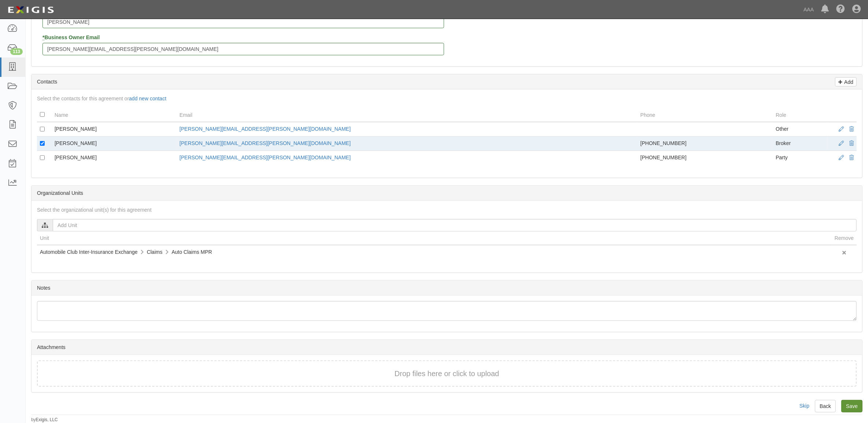 This screenshot has width=868, height=423. I want to click on div: Contacts, so click(447, 82).